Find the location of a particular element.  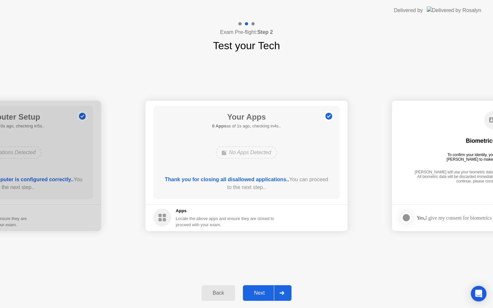

strong: Yes, is located at coordinates (421, 218).